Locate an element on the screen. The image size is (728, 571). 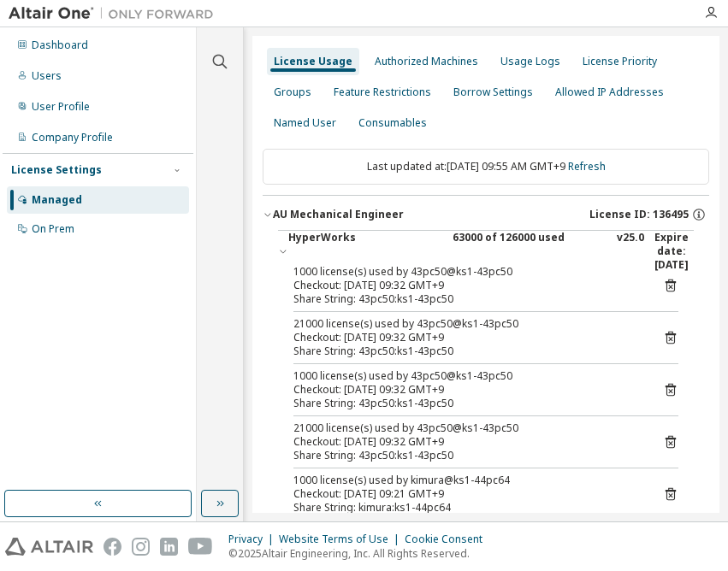
div: Consumables is located at coordinates (393, 123).